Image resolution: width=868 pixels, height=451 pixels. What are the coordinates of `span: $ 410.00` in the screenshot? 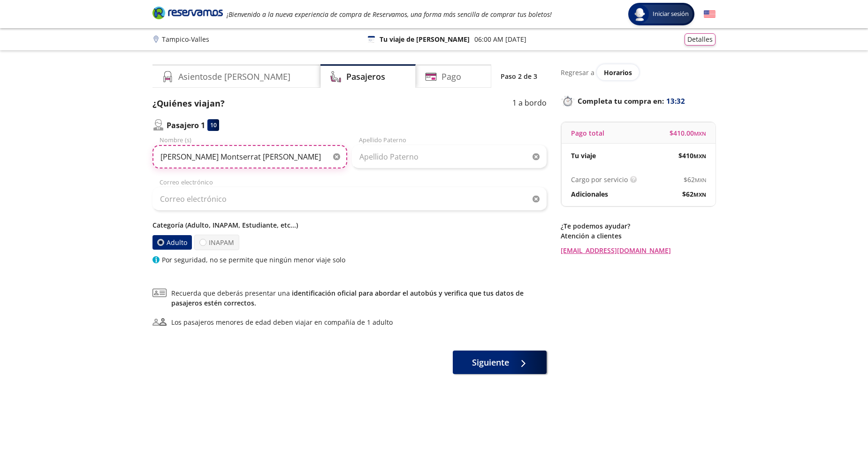 It's located at (687, 133).